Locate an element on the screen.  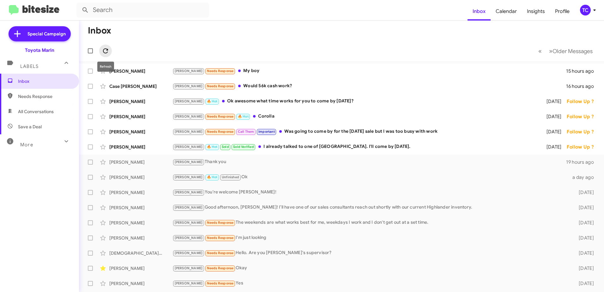
div: 15 hours ago is located at coordinates (582, 71).